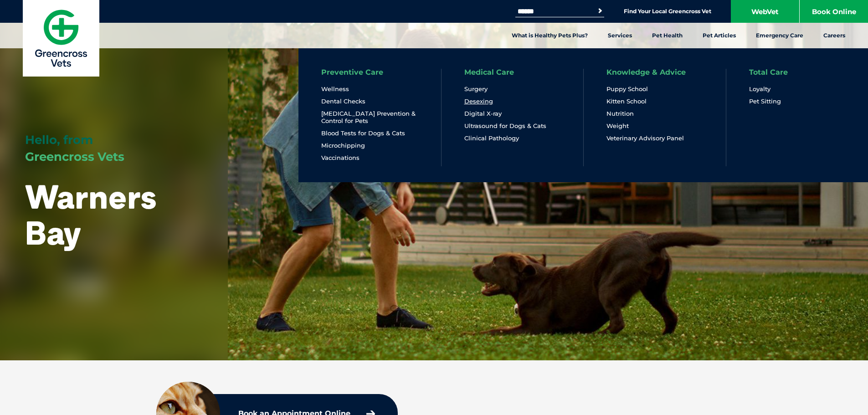  What do you see at coordinates (620, 114) in the screenshot?
I see `a: Nutrition` at bounding box center [620, 114].